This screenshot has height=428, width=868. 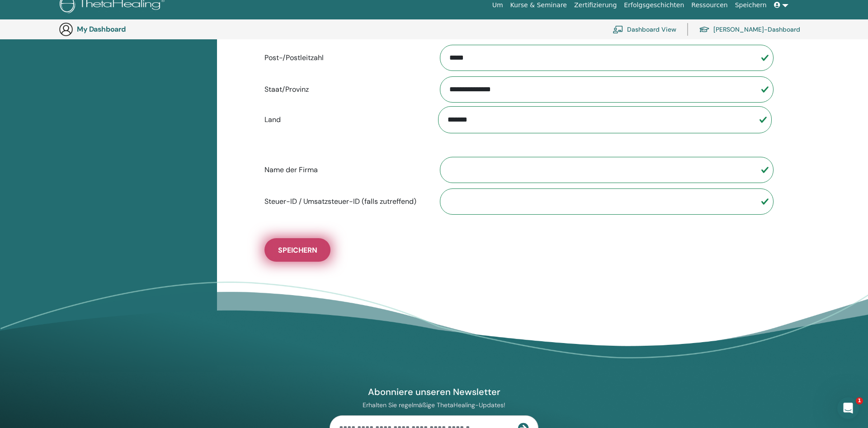 What do you see at coordinates (344, 170) in the screenshot?
I see `label: Name der Firma` at bounding box center [344, 170].